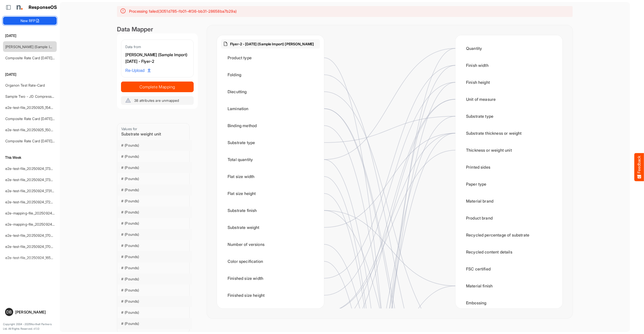 This screenshot has height=334, width=644. I want to click on div: Unit of measure, so click(509, 99).